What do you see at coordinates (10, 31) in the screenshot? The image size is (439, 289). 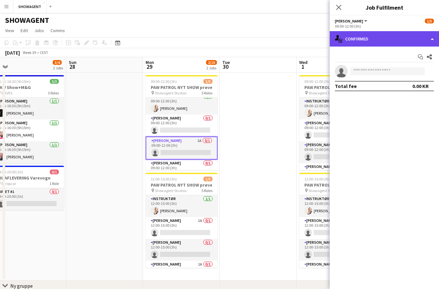 I see `a: View` at bounding box center [10, 31].